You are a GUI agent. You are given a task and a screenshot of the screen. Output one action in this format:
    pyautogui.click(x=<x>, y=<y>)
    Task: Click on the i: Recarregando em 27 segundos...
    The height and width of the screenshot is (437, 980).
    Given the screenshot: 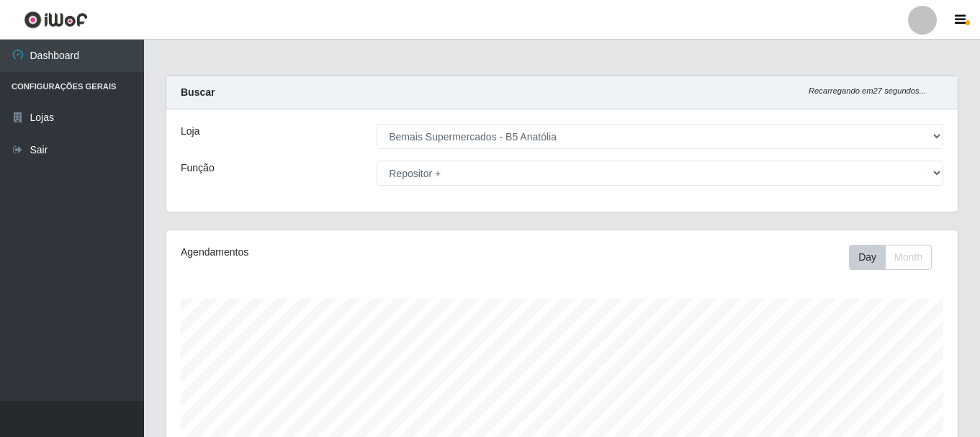 What is the action you would take?
    pyautogui.click(x=867, y=91)
    